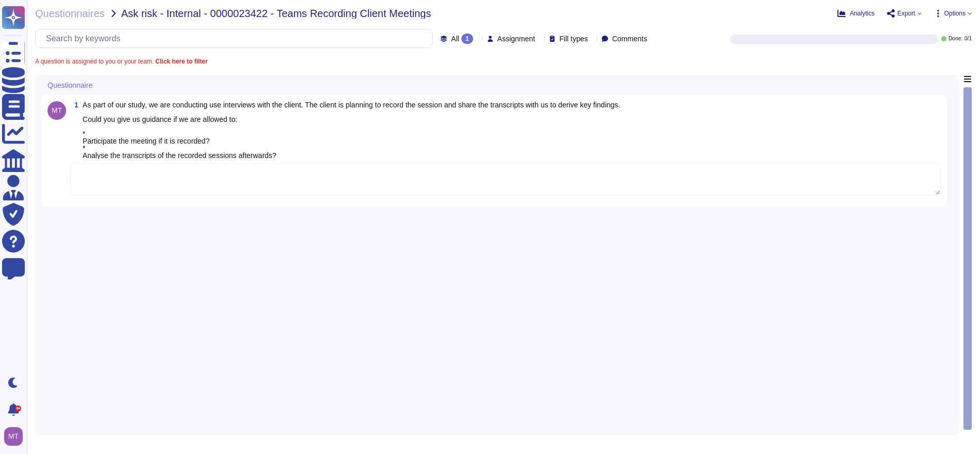  What do you see at coordinates (955, 14) in the screenshot?
I see `span: Options` at bounding box center [955, 14].